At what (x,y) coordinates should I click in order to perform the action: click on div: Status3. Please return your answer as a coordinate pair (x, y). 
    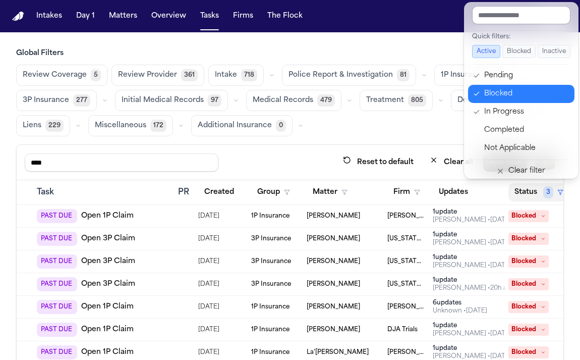
    Looking at the image, I should click on (521, 90).